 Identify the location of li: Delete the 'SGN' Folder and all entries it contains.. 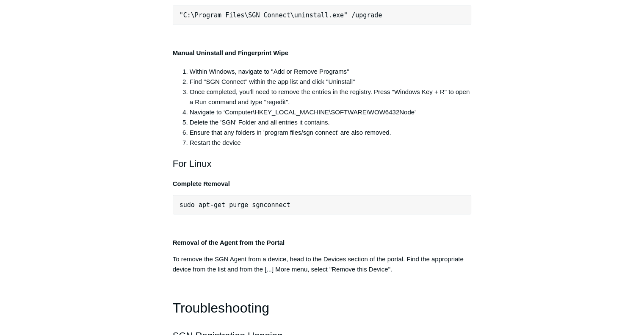
(331, 122).